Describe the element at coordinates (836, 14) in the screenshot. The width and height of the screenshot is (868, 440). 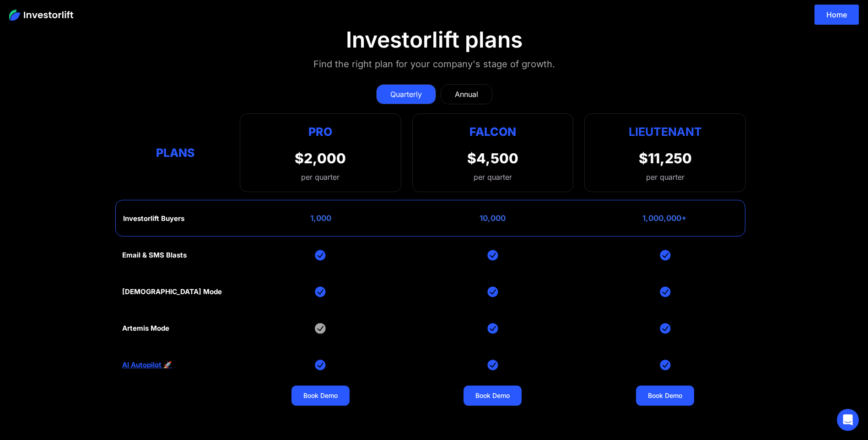
I see `a: Home` at that location.